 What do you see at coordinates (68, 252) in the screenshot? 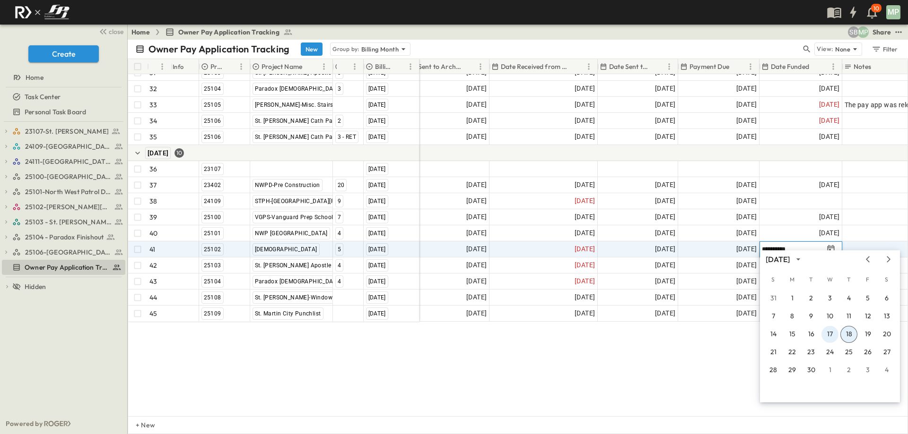
I see `a: 25106-St. Andrews Parking Lot` at bounding box center [68, 252].